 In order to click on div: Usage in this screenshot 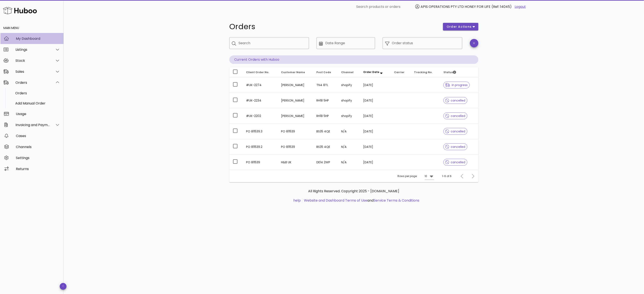, I will do `click(38, 114)`.